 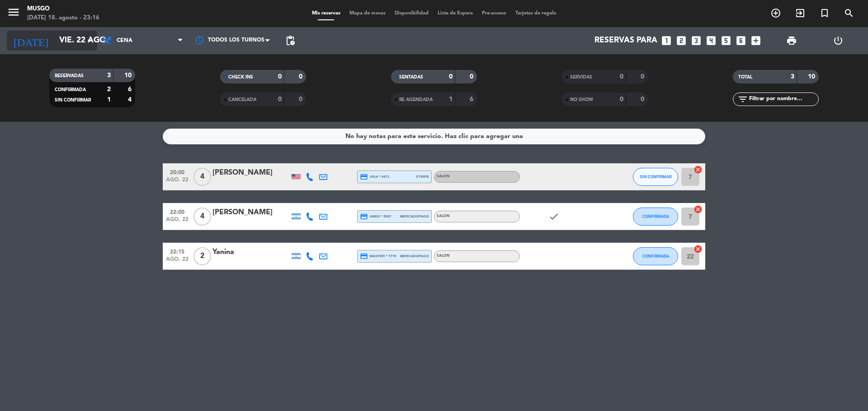 I want to click on button: SIN CONFIRMAR, so click(x=655, y=177).